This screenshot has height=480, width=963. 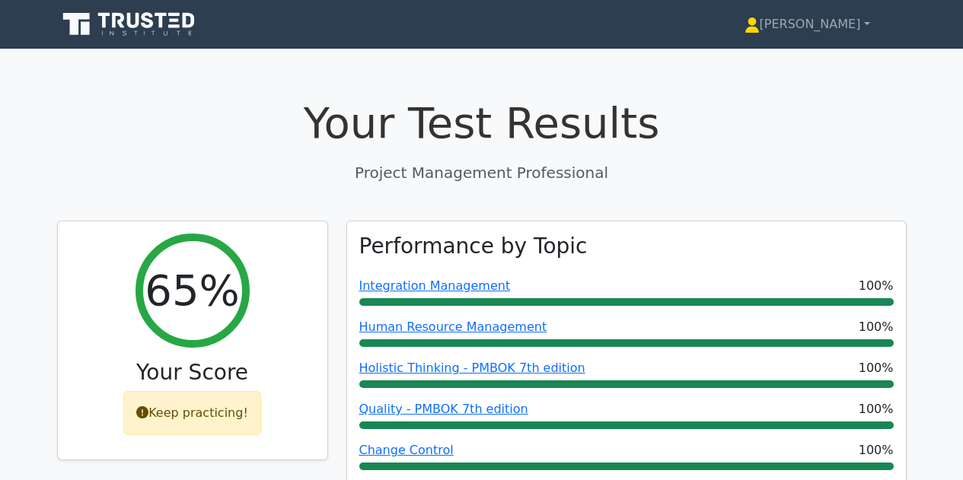 I want to click on a: Quality - PMBOK 7th edition, so click(x=444, y=409).